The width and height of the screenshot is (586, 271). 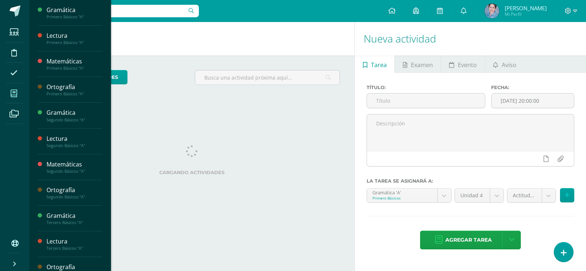 I want to click on a: Gramática 'A'Primero Básicos, so click(x=409, y=195).